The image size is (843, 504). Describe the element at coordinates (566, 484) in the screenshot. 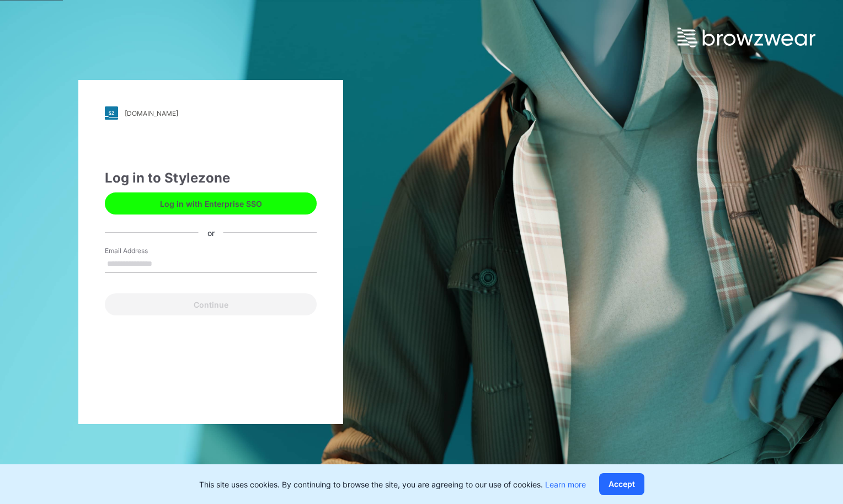

I see `a: Learn more` at that location.